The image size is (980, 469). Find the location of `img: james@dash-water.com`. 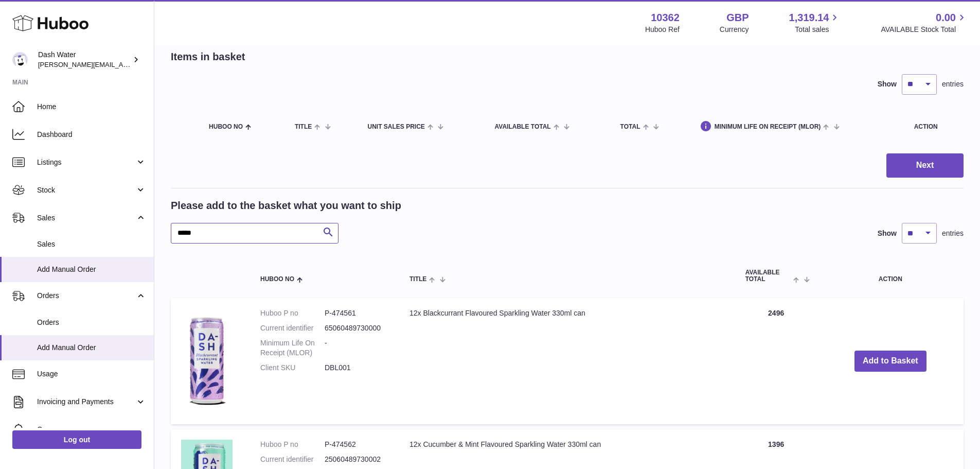

img: james@dash-water.com is located at coordinates (20, 60).